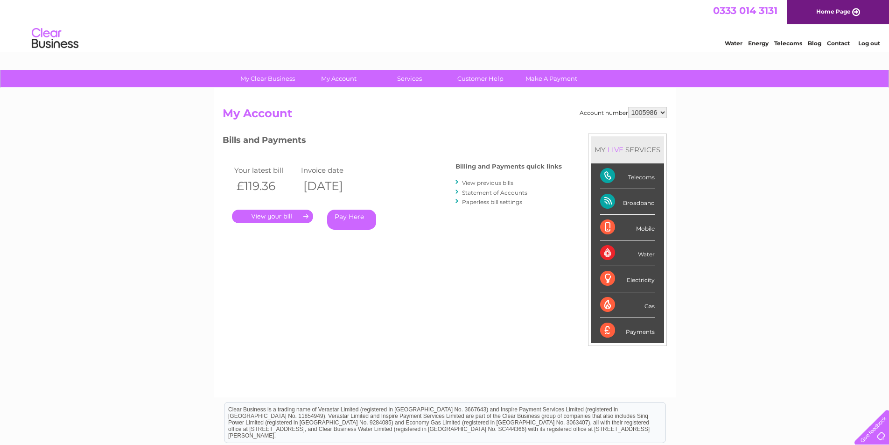  What do you see at coordinates (55, 38) in the screenshot?
I see `img: logo.png` at bounding box center [55, 38].